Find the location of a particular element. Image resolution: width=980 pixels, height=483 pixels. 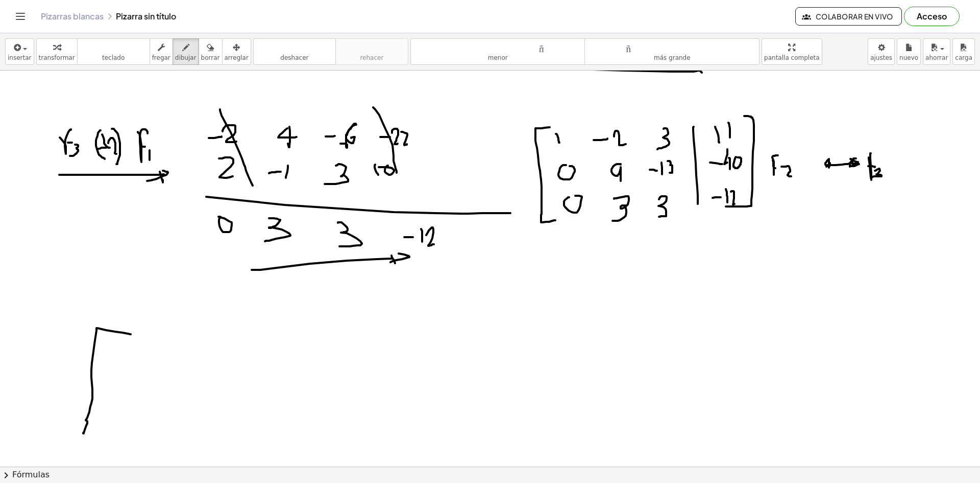

font: más grande is located at coordinates (672, 57).